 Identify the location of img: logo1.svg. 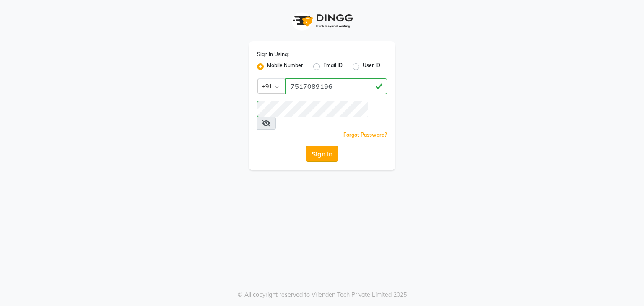
(322, 20).